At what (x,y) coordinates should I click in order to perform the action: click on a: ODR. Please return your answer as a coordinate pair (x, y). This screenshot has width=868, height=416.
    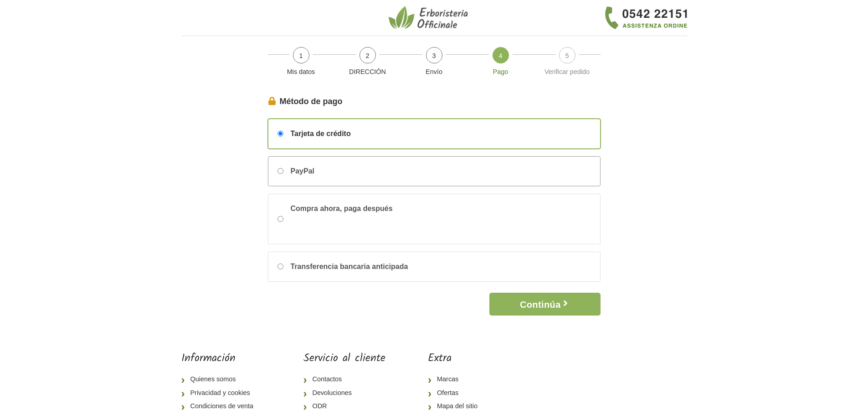
    Looking at the image, I should click on (345, 406).